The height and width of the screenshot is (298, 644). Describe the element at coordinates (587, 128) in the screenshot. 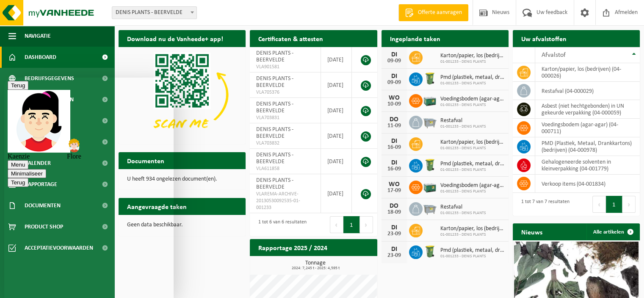

I see `td: voedingsbodem (agar-agar) (04-000711)` at that location.